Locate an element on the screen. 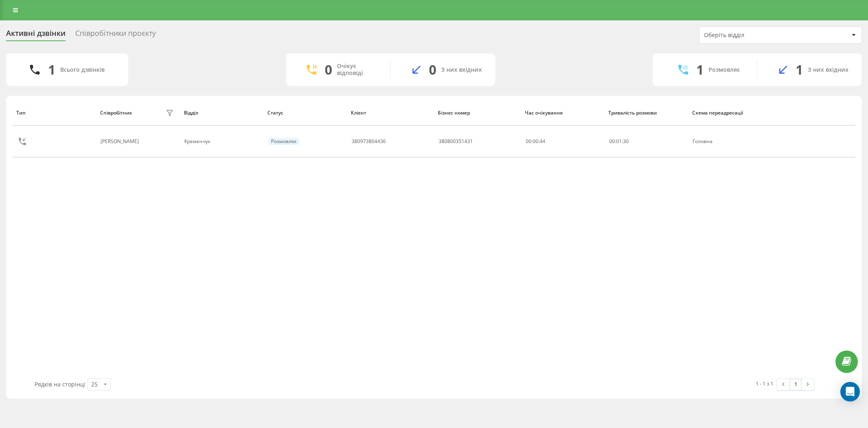  div: Головна is located at coordinates (730, 141).